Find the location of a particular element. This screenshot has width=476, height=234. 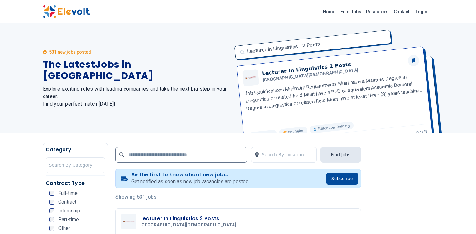

h2: Explore exciting roles with leading companies and take the next big step in your career. Find you... is located at coordinates (137, 96).